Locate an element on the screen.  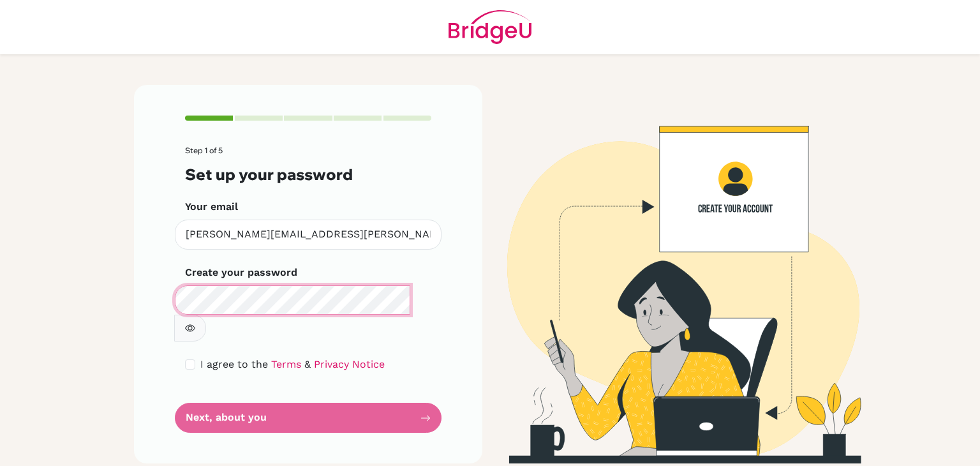
a: Terms is located at coordinates (285, 364).